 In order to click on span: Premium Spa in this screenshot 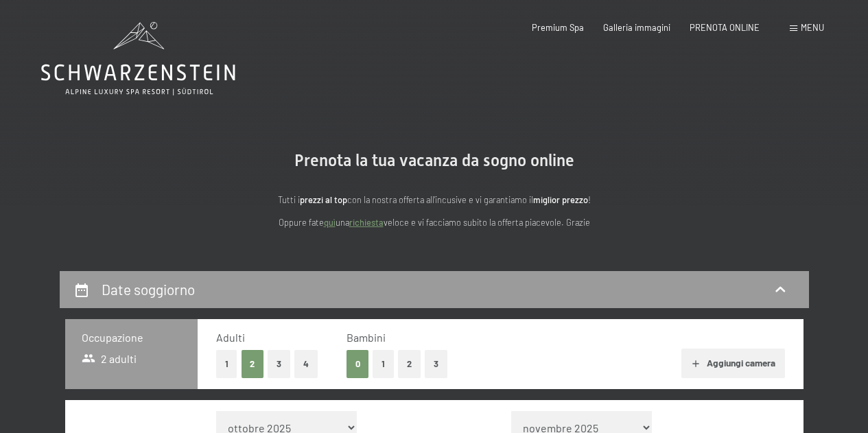, I will do `click(558, 27)`.